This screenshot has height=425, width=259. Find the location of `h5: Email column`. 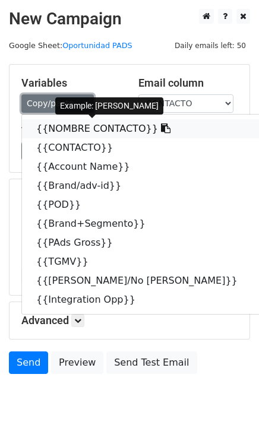

h5: Email column is located at coordinates (187, 83).